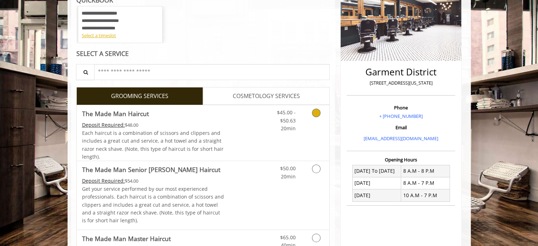 The height and width of the screenshot is (246, 538). What do you see at coordinates (288, 237) in the screenshot?
I see `span: $65.00` at bounding box center [288, 237].